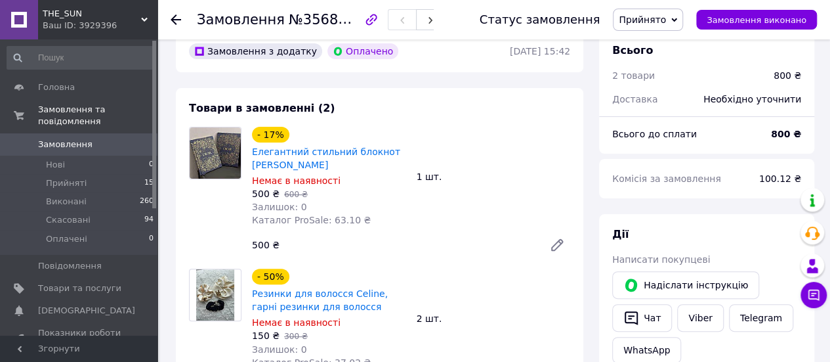 This screenshot has width=830, height=362. Describe the element at coordinates (66, 183) in the screenshot. I see `span: Прийняті` at that location.